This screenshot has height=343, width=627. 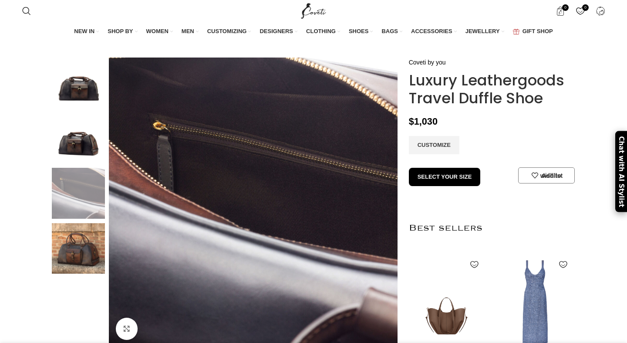 I want to click on span: GIFT SHOP, so click(x=538, y=31).